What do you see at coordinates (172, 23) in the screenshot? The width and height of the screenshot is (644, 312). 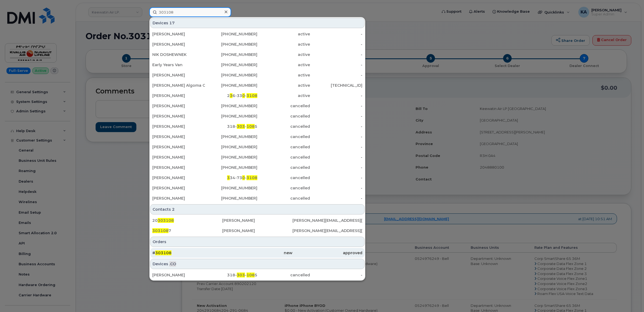 I see `span: 17` at bounding box center [172, 23].